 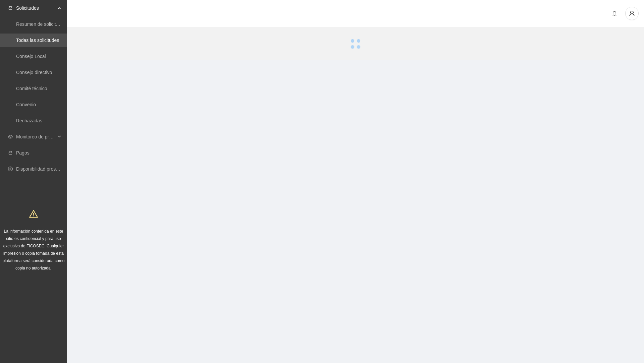 What do you see at coordinates (26, 105) in the screenshot?
I see `a: Convenio` at bounding box center [26, 105].